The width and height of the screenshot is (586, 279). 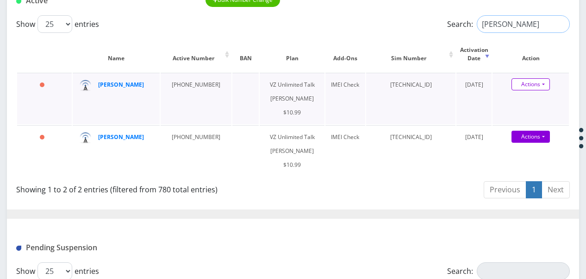 I want to click on select: Showentries, so click(x=55, y=24).